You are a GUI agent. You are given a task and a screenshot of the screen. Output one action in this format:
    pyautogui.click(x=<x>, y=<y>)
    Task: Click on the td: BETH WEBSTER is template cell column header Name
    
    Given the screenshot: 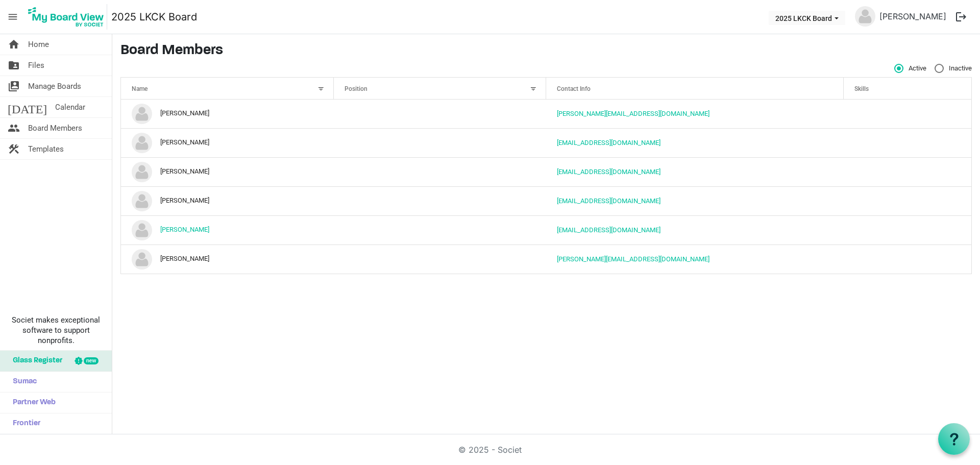 What is the action you would take?
    pyautogui.click(x=227, y=114)
    